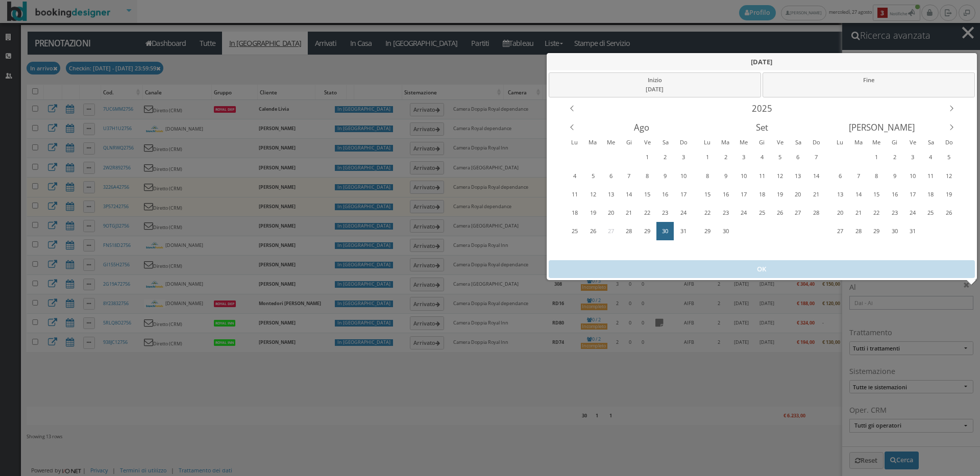 Image resolution: width=980 pixels, height=476 pixels. What do you see at coordinates (707, 212) in the screenshot?
I see `div: Lunedì, Settembre 22` at bounding box center [707, 212].